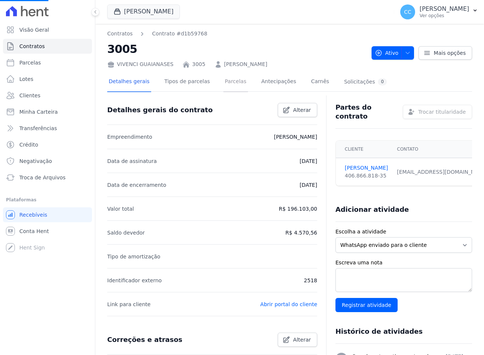  What do you see at coordinates (404, 262) in the screenshot?
I see `label: Escreva uma nota` at bounding box center [404, 262].